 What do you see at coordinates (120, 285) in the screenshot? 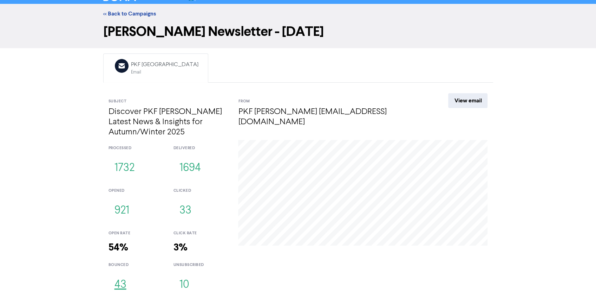
I see `button: 43` at bounding box center [120, 285].